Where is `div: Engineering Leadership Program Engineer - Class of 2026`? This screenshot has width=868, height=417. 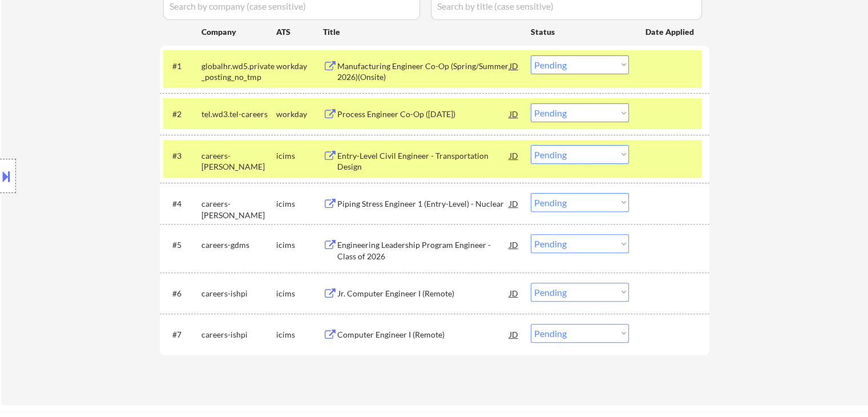
div: Engineering Leadership Program Engineer - Class of 2026 is located at coordinates (424, 250).